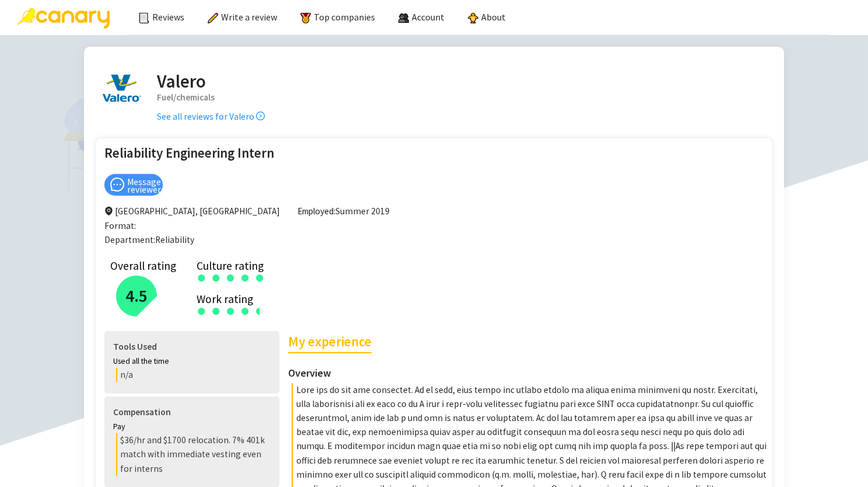  What do you see at coordinates (149, 233) in the screenshot?
I see `span: Format: Department: Reliability` at bounding box center [149, 233].